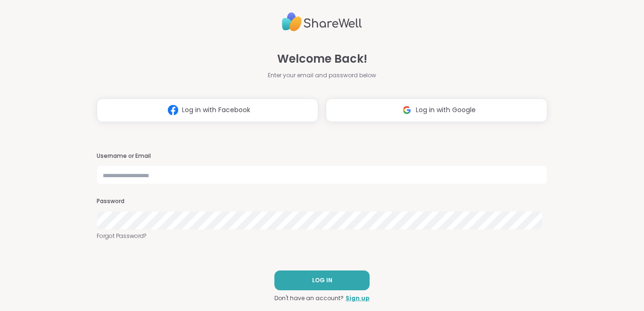  What do you see at coordinates (437, 110) in the screenshot?
I see `button: Log in with Google` at bounding box center [437, 110].